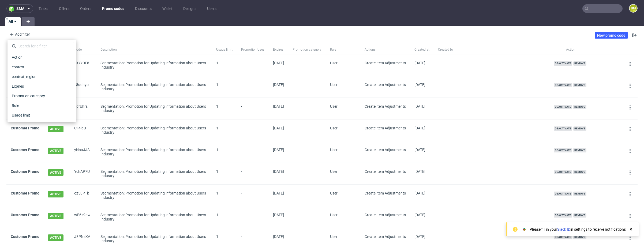 Image resolution: width=644 pixels, height=243 pixels. What do you see at coordinates (85, 9) in the screenshot?
I see `a: Orders` at bounding box center [85, 9].